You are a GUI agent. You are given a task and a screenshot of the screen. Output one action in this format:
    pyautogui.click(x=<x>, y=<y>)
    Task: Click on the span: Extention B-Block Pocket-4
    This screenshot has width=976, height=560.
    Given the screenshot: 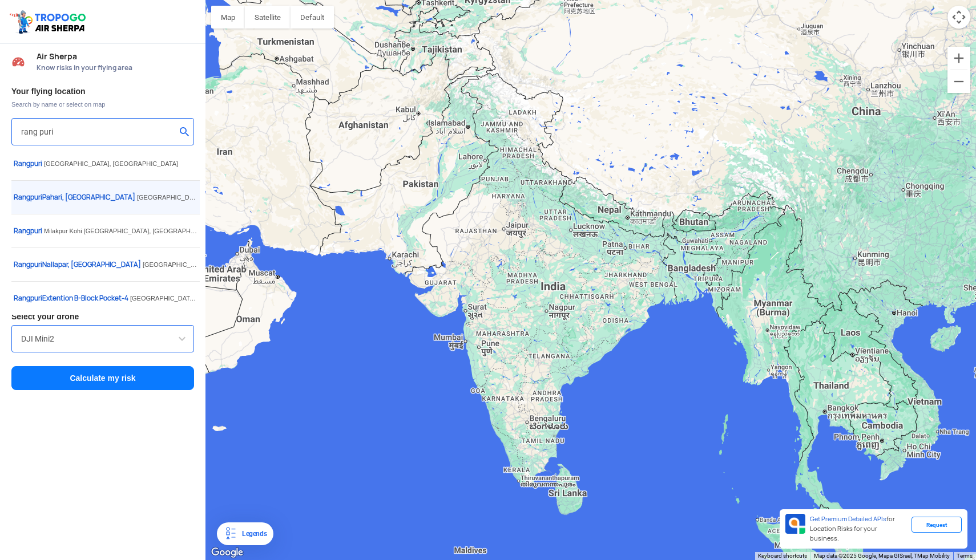 What is the action you would take?
    pyautogui.click(x=72, y=298)
    